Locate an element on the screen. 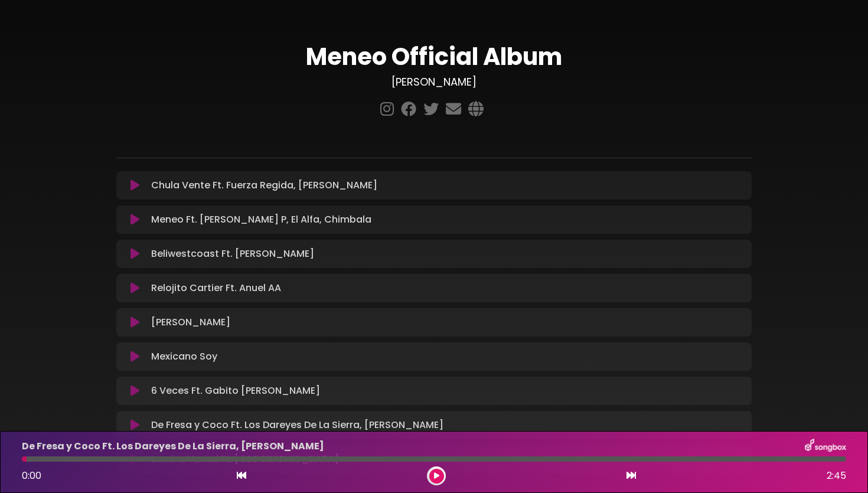 This screenshot has height=493, width=868. span: 2:45 is located at coordinates (836, 476).